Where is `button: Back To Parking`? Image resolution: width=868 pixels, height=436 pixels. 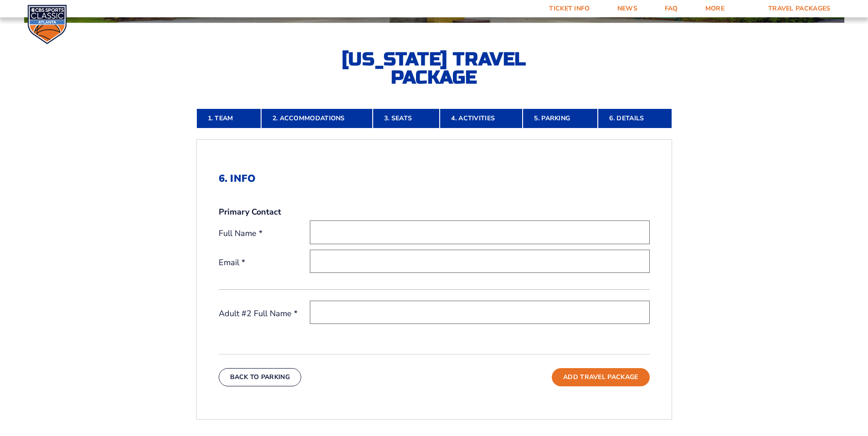 button: Back To Parking is located at coordinates (260, 377).